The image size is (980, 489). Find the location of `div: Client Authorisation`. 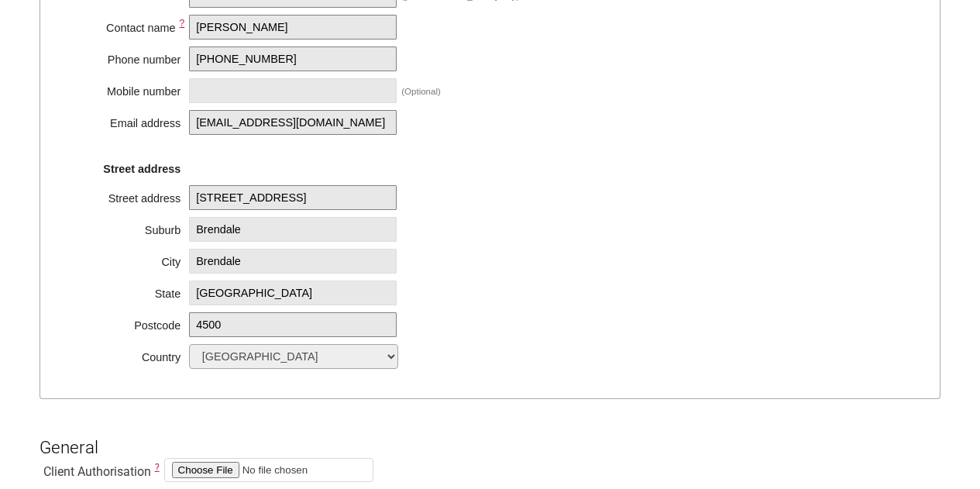

div: Client Authorisation is located at coordinates (98, 468).